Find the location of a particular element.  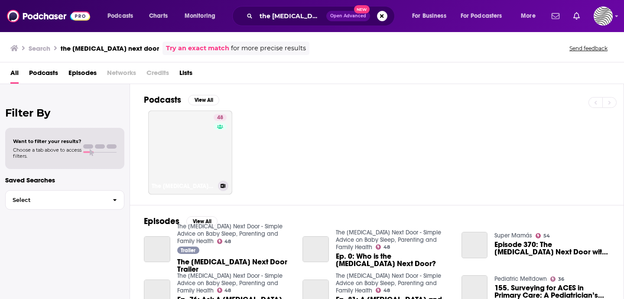

h2: Episodes is located at coordinates (162, 221).